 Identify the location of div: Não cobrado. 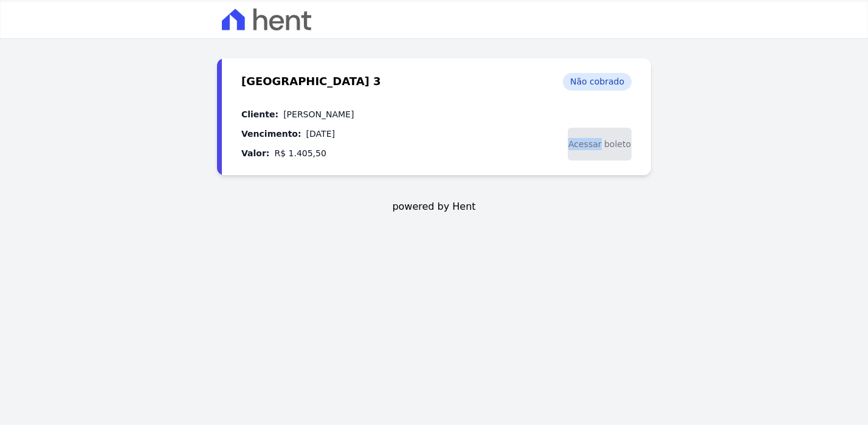
(597, 81).